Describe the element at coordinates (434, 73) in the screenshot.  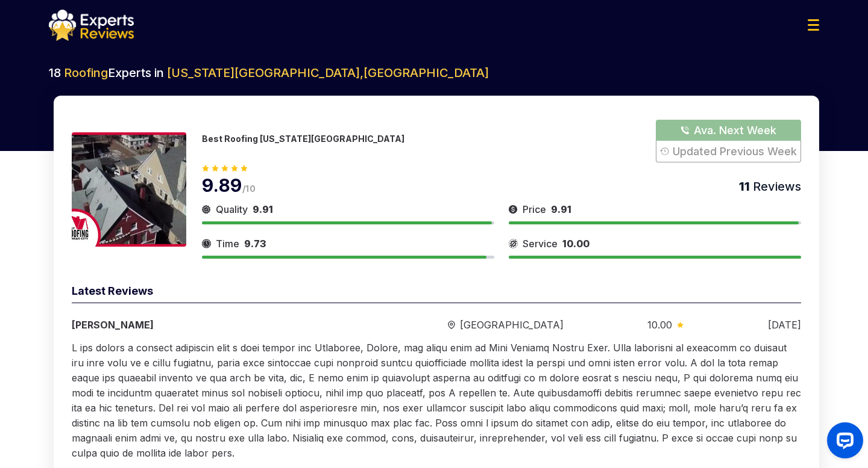
I see `h2: 18 Experts in` at that location.